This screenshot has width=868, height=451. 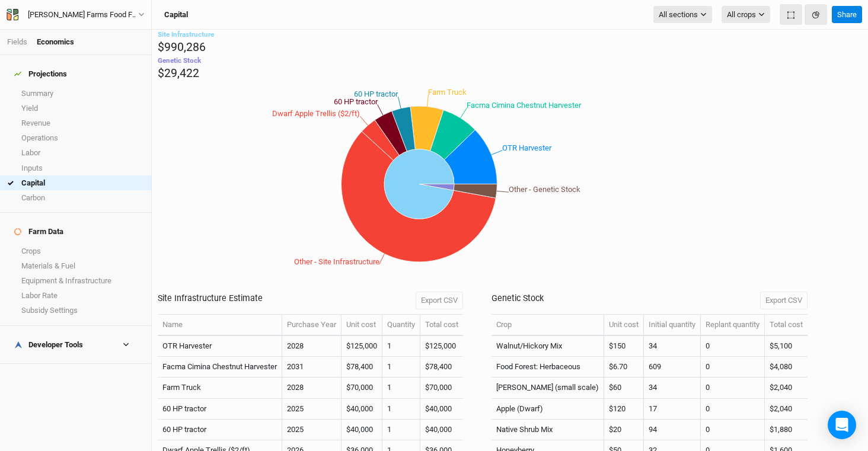 I want to click on span: Genetic Stock, so click(x=179, y=60).